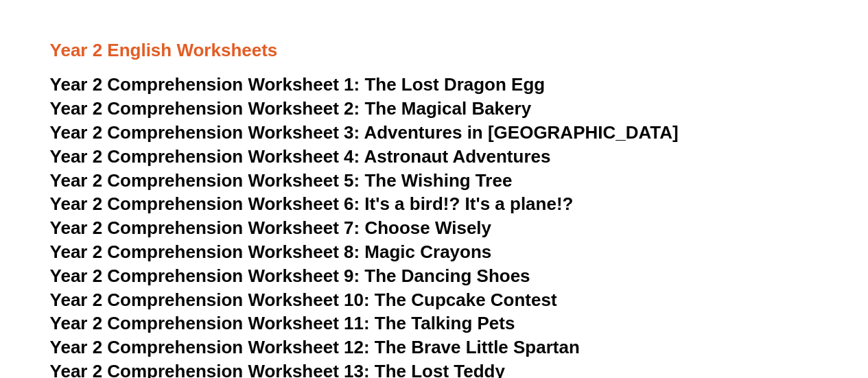 Image resolution: width=868 pixels, height=378 pixels. Describe the element at coordinates (205, 228) in the screenshot. I see `span: Year 2 Comprehension Worksheet 7:` at that location.